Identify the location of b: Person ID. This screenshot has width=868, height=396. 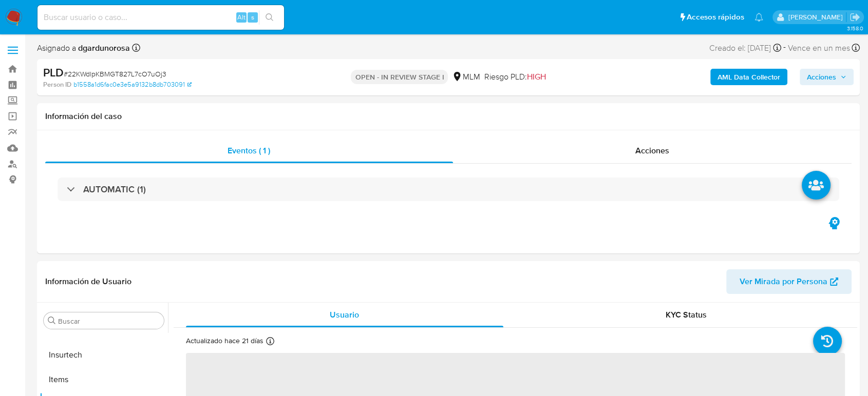
(57, 85).